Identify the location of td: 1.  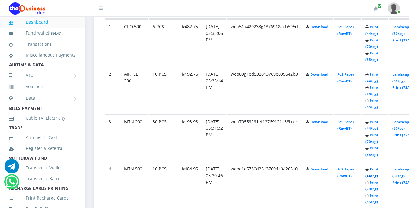
(112, 43).